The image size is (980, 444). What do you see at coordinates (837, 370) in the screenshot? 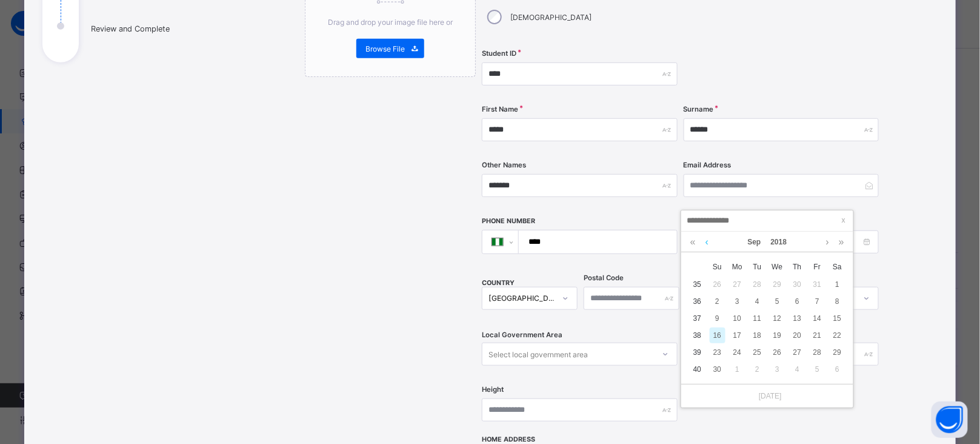
I see `td: October 6, 2018` at bounding box center [837, 370].